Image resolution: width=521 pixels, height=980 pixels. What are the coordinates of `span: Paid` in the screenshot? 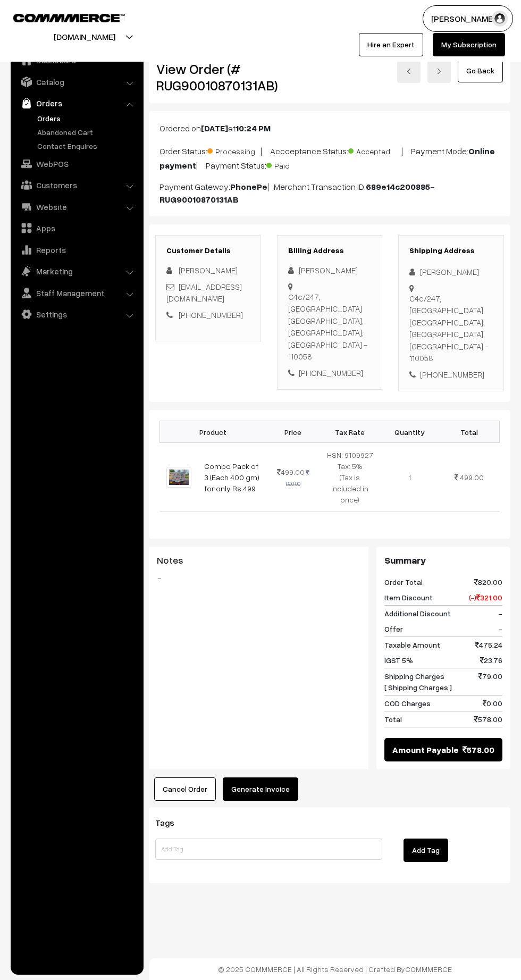 It's located at (293, 164).